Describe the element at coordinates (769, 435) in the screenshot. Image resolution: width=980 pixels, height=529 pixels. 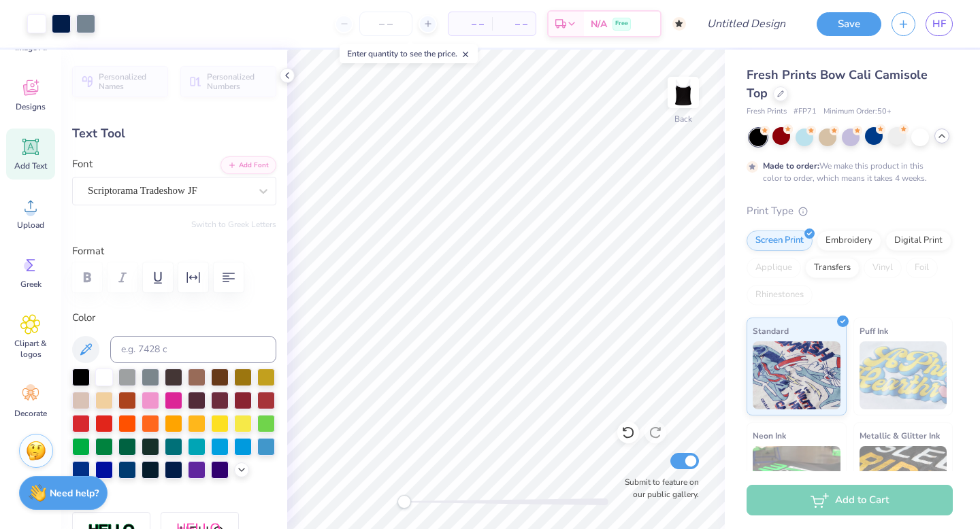
I see `span: Neon Ink` at that location.